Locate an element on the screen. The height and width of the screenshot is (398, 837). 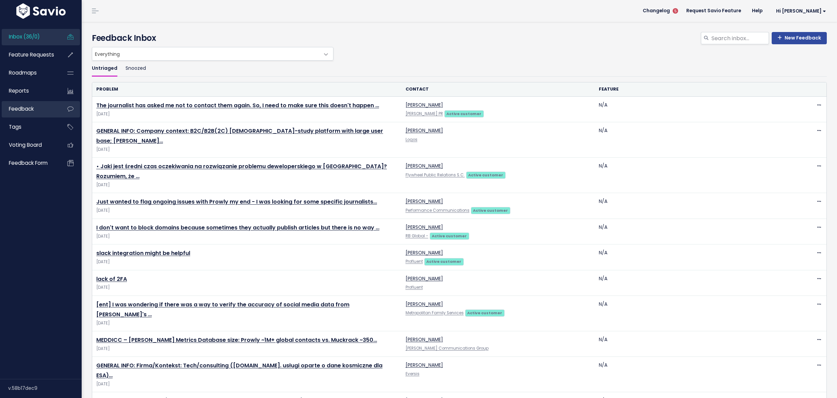
span: Inbox (36/0) is located at coordinates (24, 36).